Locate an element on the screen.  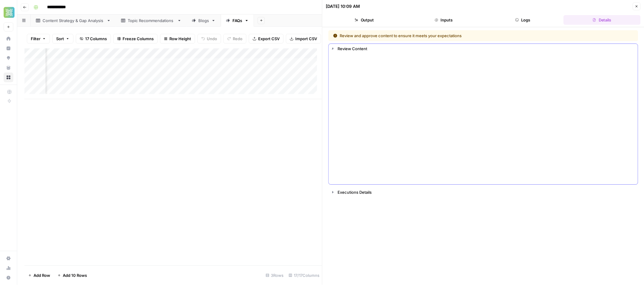
a: FAQs is located at coordinates (237, 21).